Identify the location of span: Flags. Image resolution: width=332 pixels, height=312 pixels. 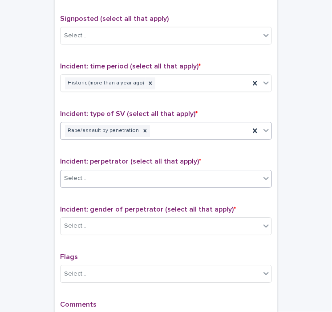
(69, 257).